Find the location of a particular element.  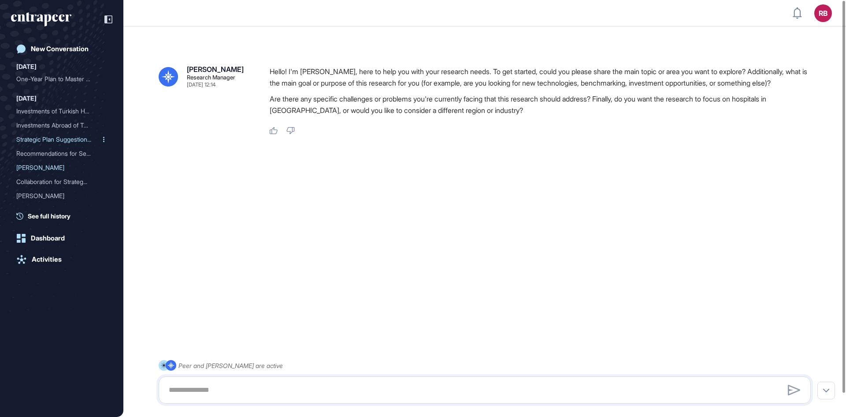

div: Collaboration for Strategic Plan and Performance Management System Implementation is located at coordinates (62, 182).